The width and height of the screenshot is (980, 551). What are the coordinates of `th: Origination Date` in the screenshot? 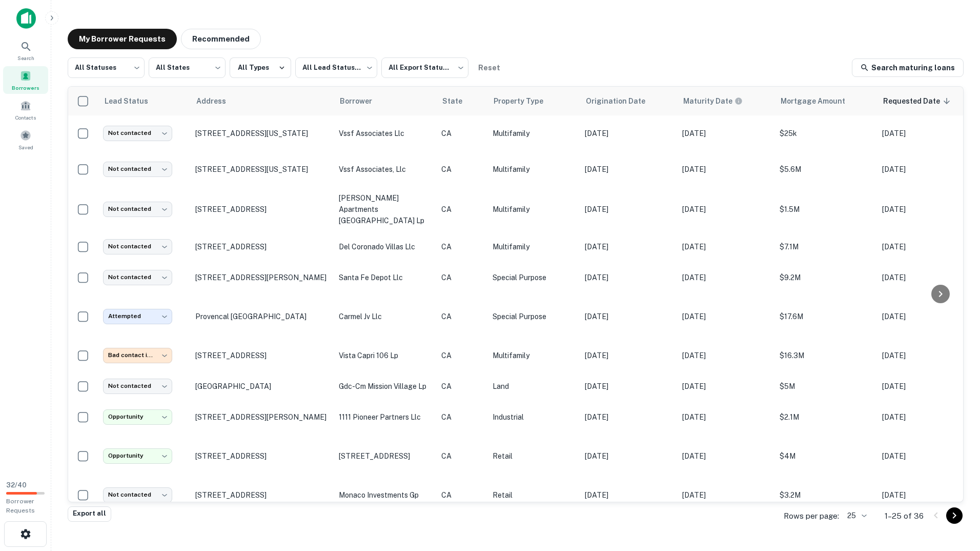 It's located at (629, 101).